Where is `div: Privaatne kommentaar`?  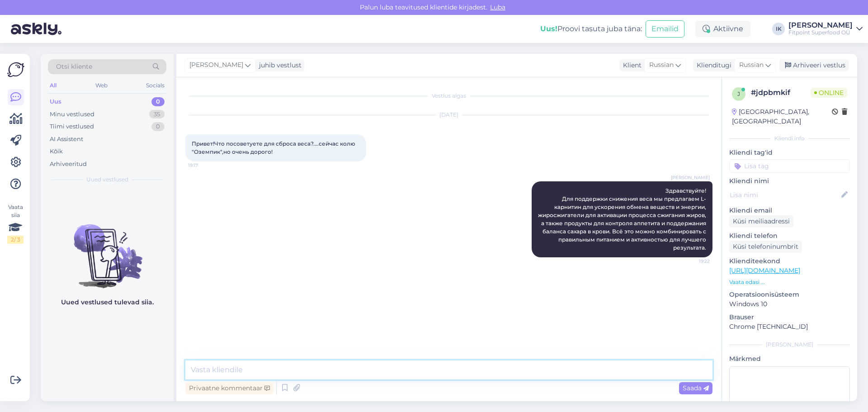
div: Privaatne kommentaar is located at coordinates (229, 387).